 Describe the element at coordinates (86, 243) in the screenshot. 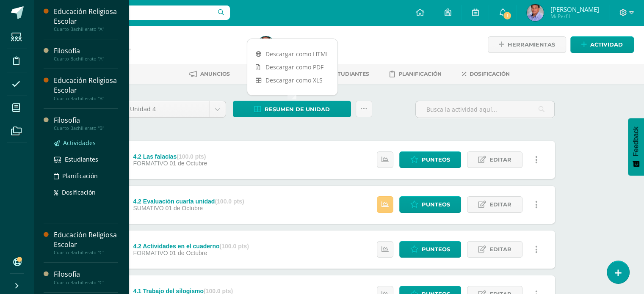

I see `a: Educación Religiosa EscolarCuarto Bachillerato "C"` at that location.